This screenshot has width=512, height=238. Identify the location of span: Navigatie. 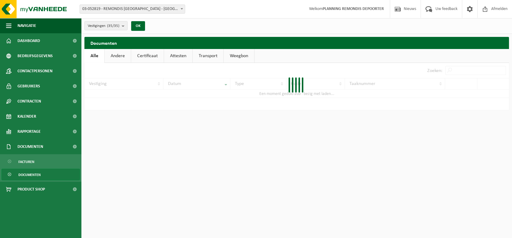
(27, 26).